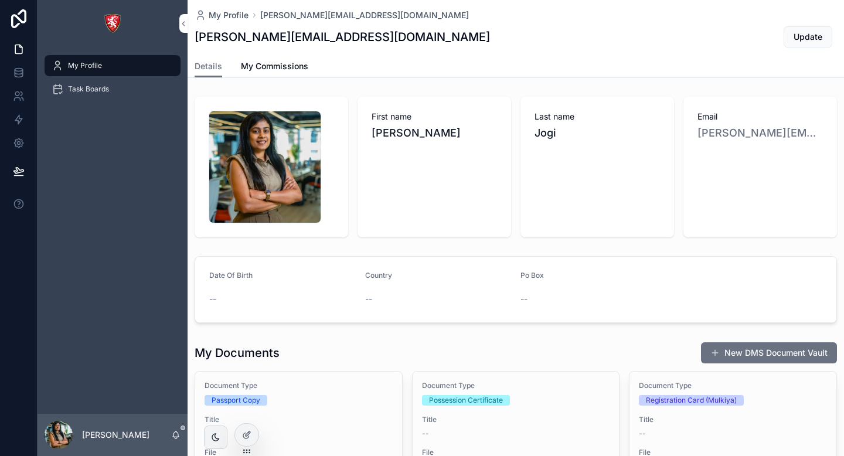  I want to click on a: New DMS Document Vault, so click(769, 353).